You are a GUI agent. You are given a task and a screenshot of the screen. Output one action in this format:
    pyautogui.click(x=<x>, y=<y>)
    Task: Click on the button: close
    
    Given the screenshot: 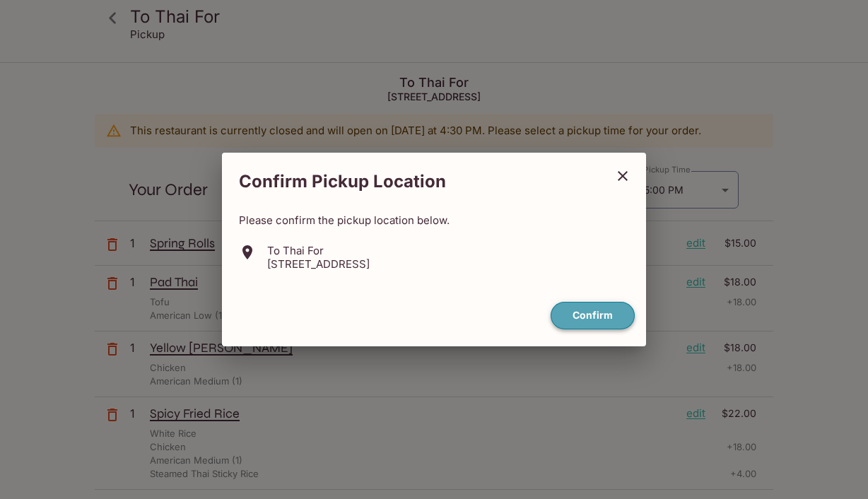 What is the action you would take?
    pyautogui.click(x=623, y=176)
    